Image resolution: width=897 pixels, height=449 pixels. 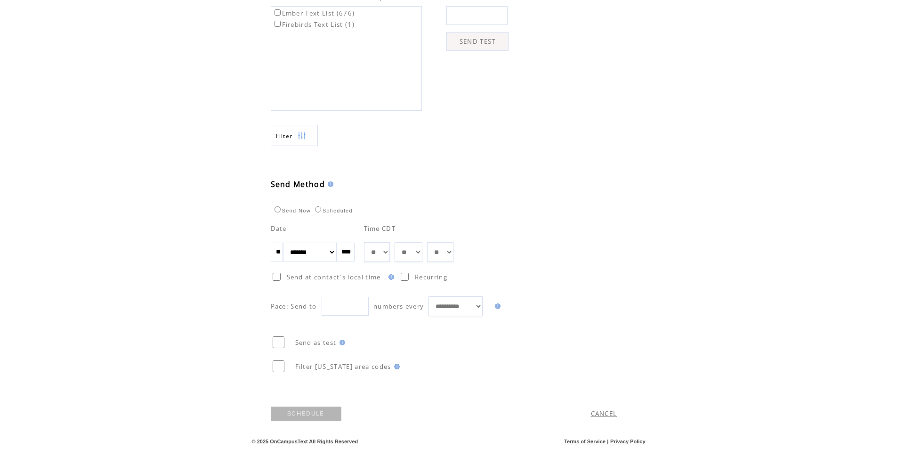 What do you see at coordinates (380, 228) in the screenshot?
I see `span: Time CDT` at bounding box center [380, 228].